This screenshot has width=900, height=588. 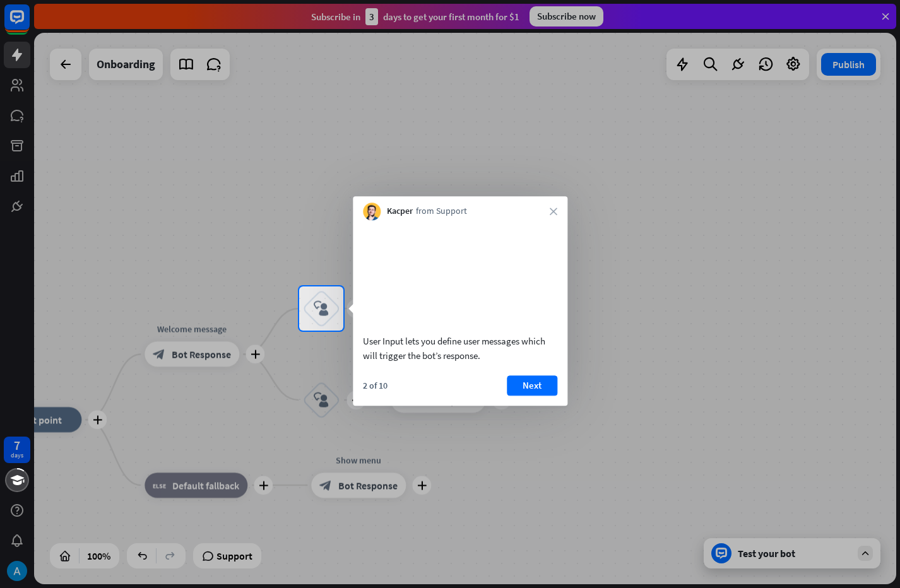 What do you see at coordinates (375, 386) in the screenshot?
I see `div: 2 of 10` at bounding box center [375, 386].